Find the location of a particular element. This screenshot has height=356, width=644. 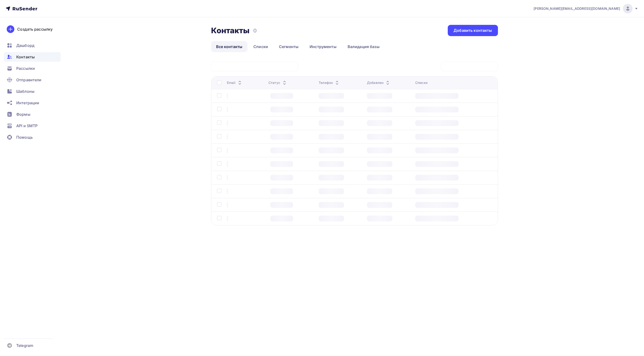

span: API и SMTP is located at coordinates (27, 126).